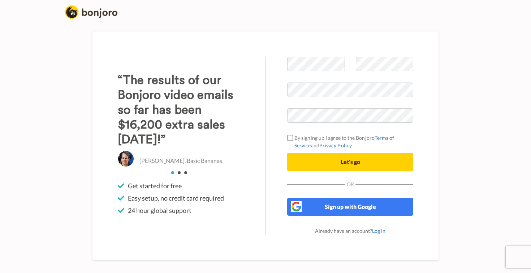  I want to click on span: Already have an account?, so click(350, 230).